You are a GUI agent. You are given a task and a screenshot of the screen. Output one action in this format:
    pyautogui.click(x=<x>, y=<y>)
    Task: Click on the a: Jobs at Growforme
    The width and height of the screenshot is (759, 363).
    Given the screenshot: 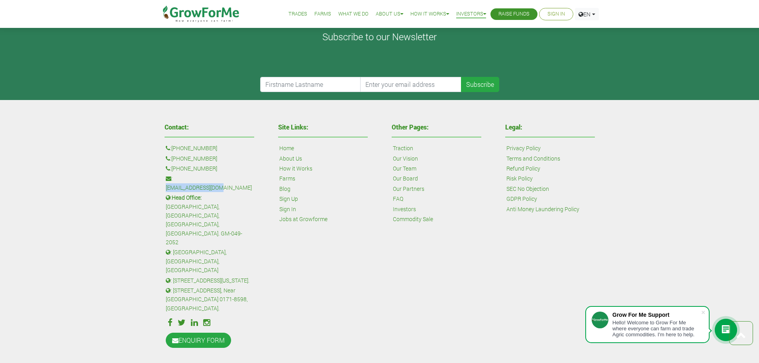 What is the action you would take?
    pyautogui.click(x=303, y=219)
    